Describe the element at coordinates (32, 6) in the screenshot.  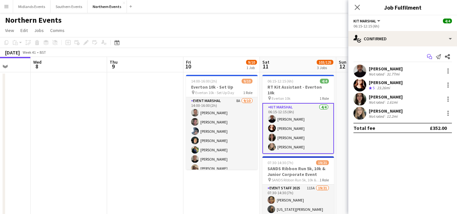
I see `button: Midlands Events` at that location.